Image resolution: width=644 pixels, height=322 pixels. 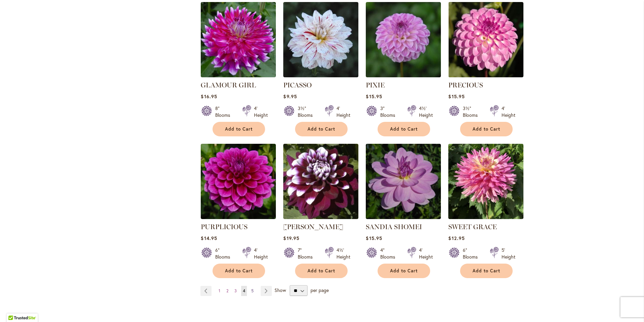 I want to click on a: 3, so click(x=235, y=291).